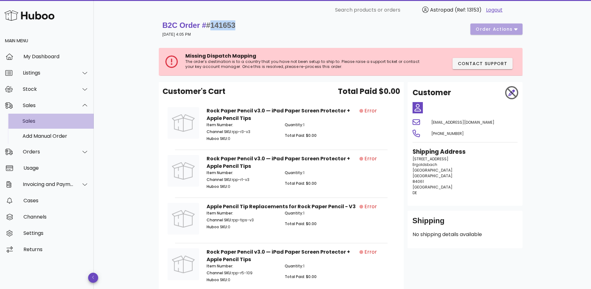 This screenshot has width=591, height=289. Describe the element at coordinates (194, 91) in the screenshot. I see `span: Customer's Cart` at that location.